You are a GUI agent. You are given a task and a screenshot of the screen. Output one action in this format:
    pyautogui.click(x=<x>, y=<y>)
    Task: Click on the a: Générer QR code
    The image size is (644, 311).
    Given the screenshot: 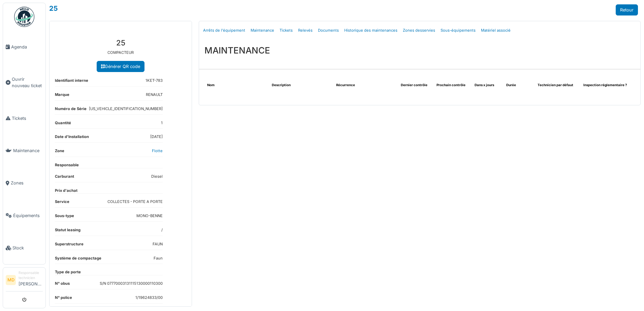 What is the action you would take?
    pyautogui.click(x=120, y=66)
    